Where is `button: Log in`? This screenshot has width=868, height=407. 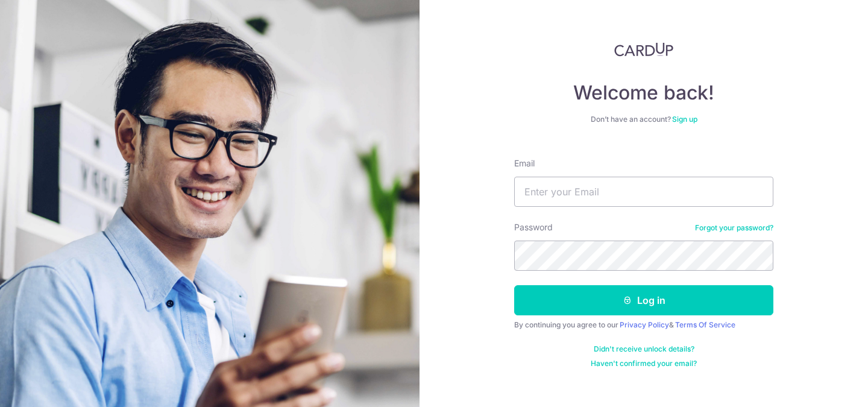 button: Log in is located at coordinates (644, 300).